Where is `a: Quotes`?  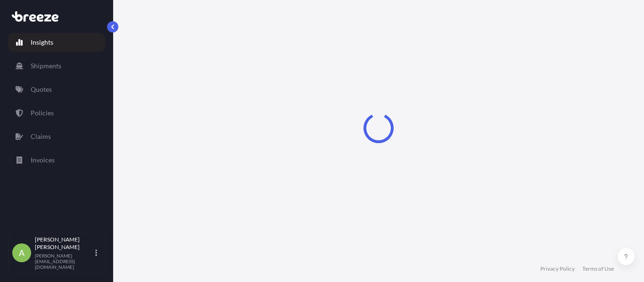
a: Quotes is located at coordinates (56, 90).